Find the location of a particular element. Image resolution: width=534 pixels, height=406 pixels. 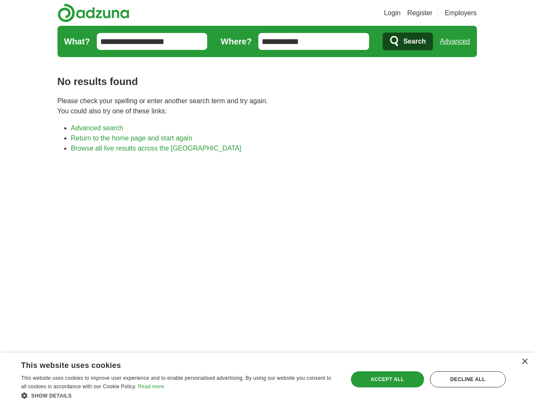

div: Close is located at coordinates (524, 361).